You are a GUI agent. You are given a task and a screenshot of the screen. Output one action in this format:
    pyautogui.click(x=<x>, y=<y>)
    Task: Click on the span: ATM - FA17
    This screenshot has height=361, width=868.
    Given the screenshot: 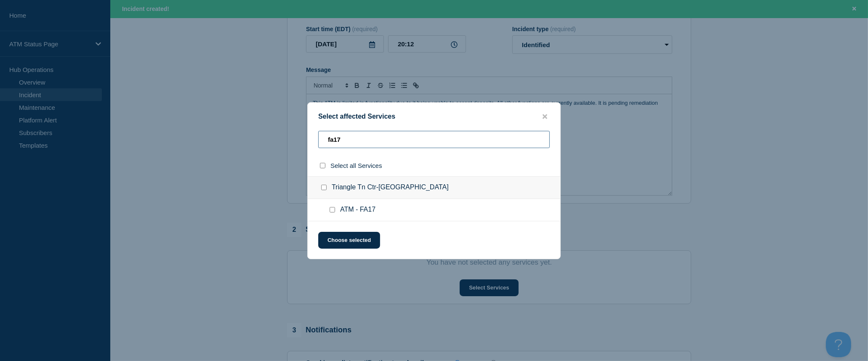 What is the action you would take?
    pyautogui.click(x=358, y=210)
    